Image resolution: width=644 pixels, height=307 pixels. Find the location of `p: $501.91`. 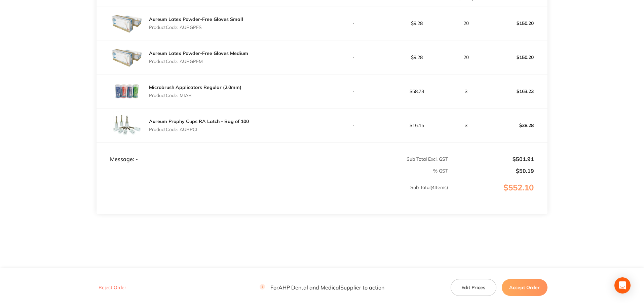

p: $501.91 is located at coordinates (491, 159).